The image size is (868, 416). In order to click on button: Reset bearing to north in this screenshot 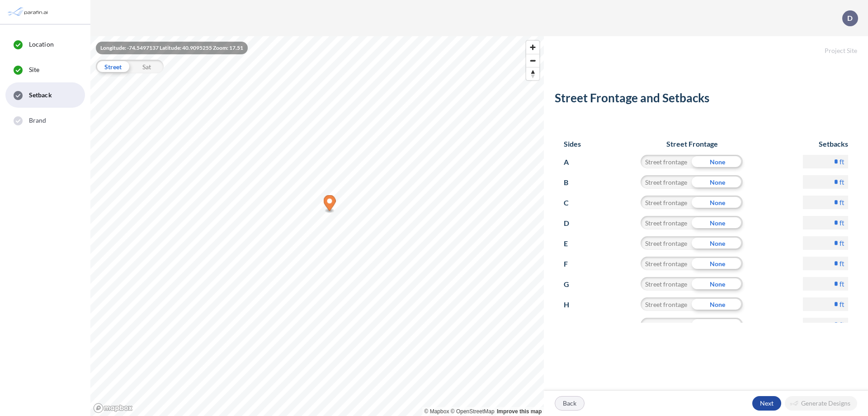, I will do `click(533, 73)`.